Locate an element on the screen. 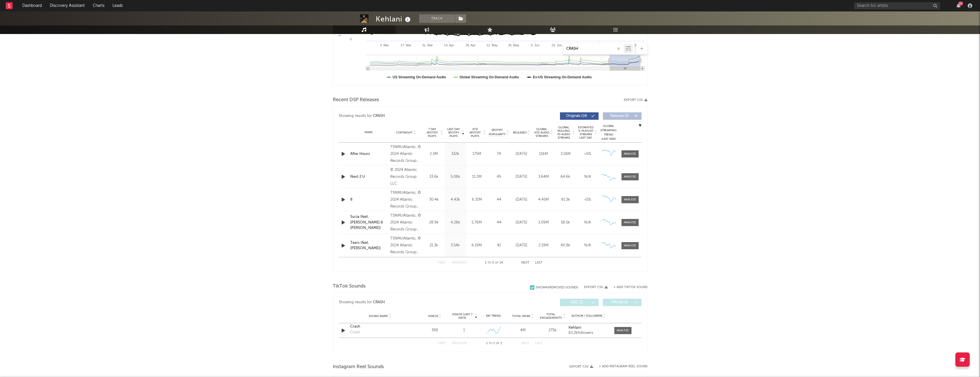 This screenshot has height=377, width=980. div: 6M Trend is located at coordinates (494, 315).